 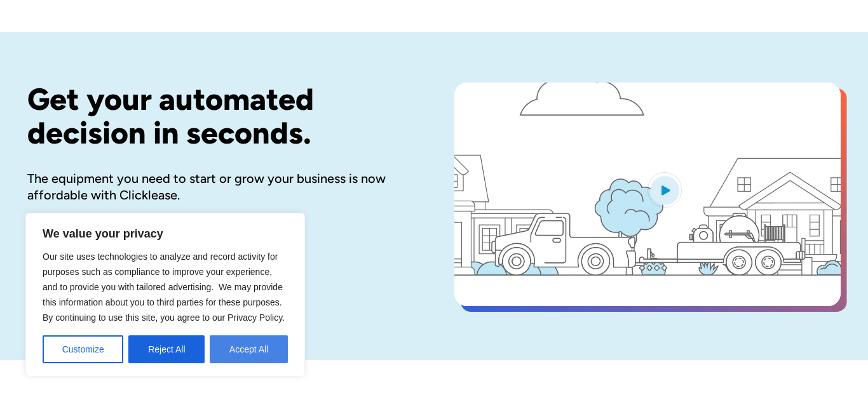 What do you see at coordinates (83, 349) in the screenshot?
I see `button: Customize` at bounding box center [83, 349].